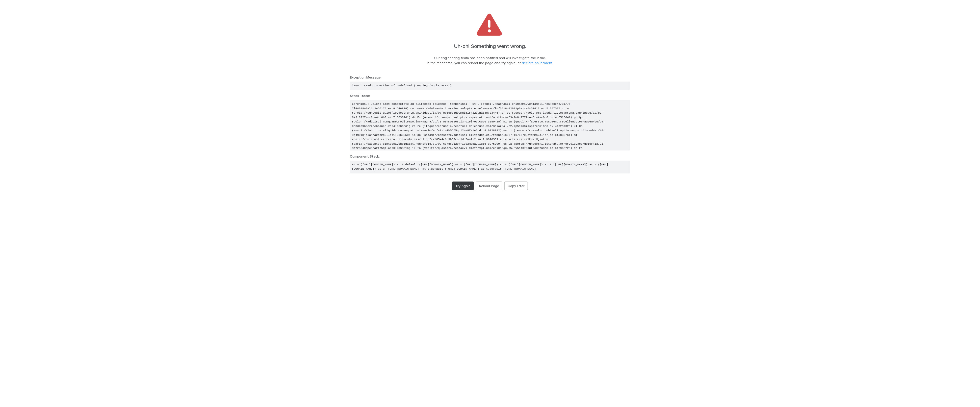 The image size is (980, 407). I want to click on h6: Exception Message:, so click(490, 78).